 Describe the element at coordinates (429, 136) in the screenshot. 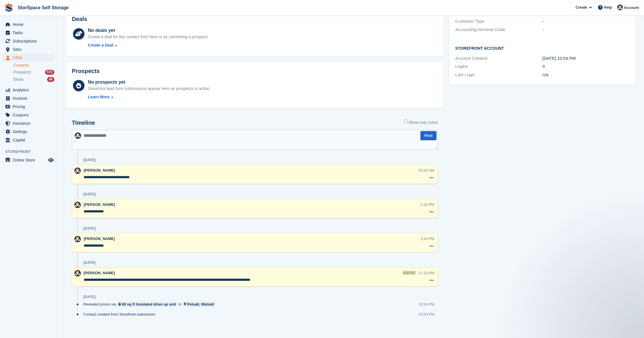

I see `button: Post` at that location.